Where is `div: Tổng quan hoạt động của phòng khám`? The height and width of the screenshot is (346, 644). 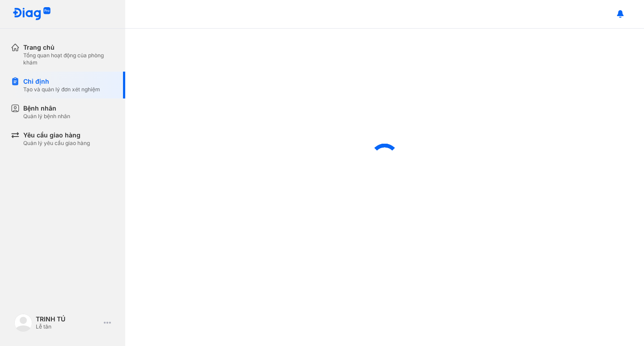
div: Tổng quan hoạt động của phòng khám is located at coordinates (69, 59).